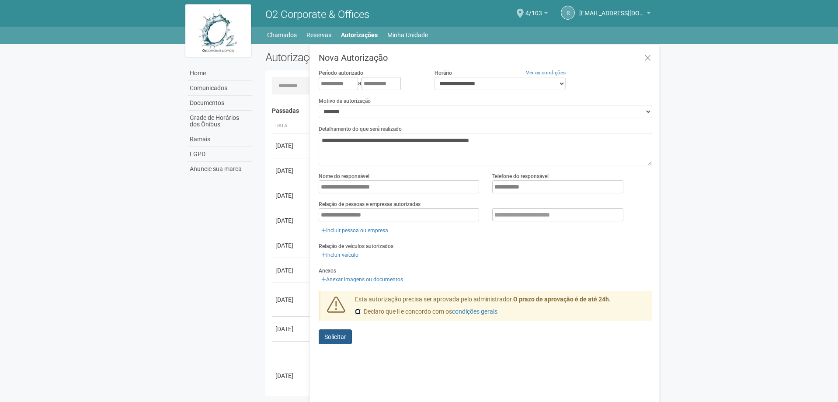 The width and height of the screenshot is (838, 402). I want to click on a: Reservas, so click(319, 35).